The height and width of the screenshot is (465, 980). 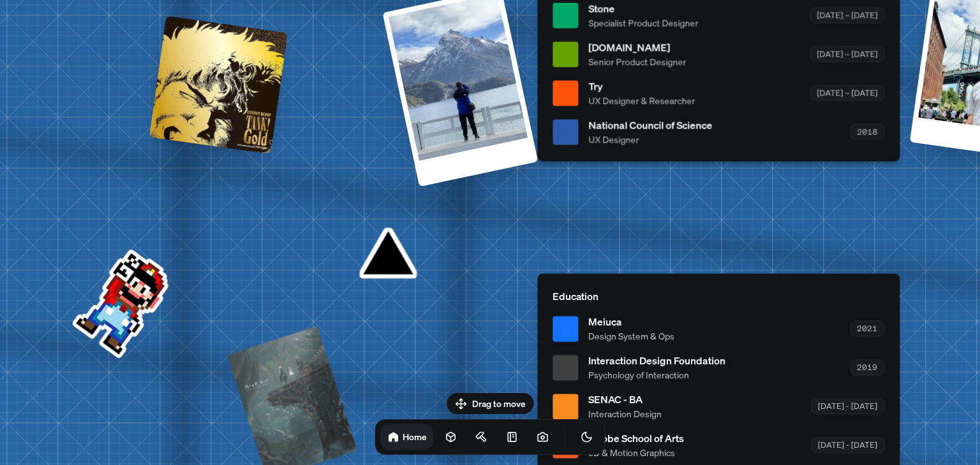 What do you see at coordinates (637, 61) in the screenshot?
I see `span: Senior Product Designer` at bounding box center [637, 61].